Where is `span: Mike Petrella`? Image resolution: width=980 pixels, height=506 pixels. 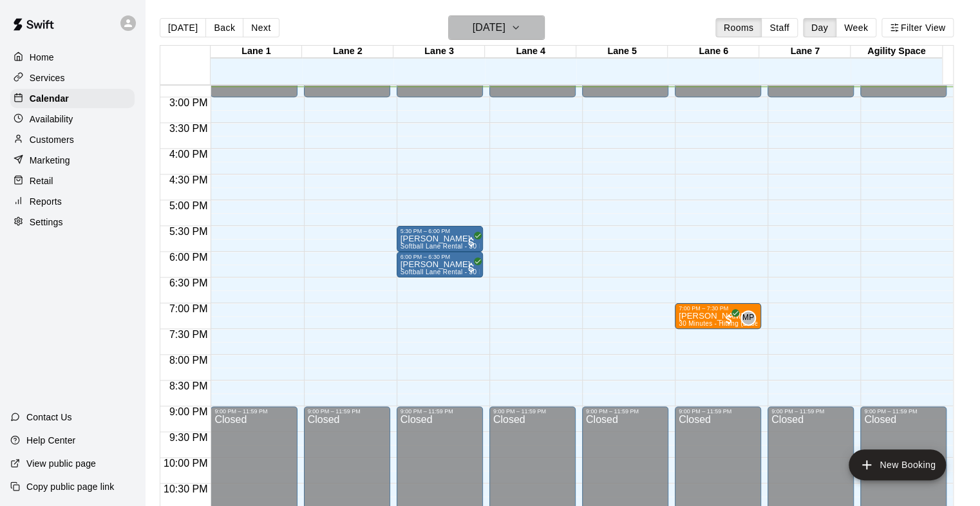
span: Mike Petrella is located at coordinates (751, 318).